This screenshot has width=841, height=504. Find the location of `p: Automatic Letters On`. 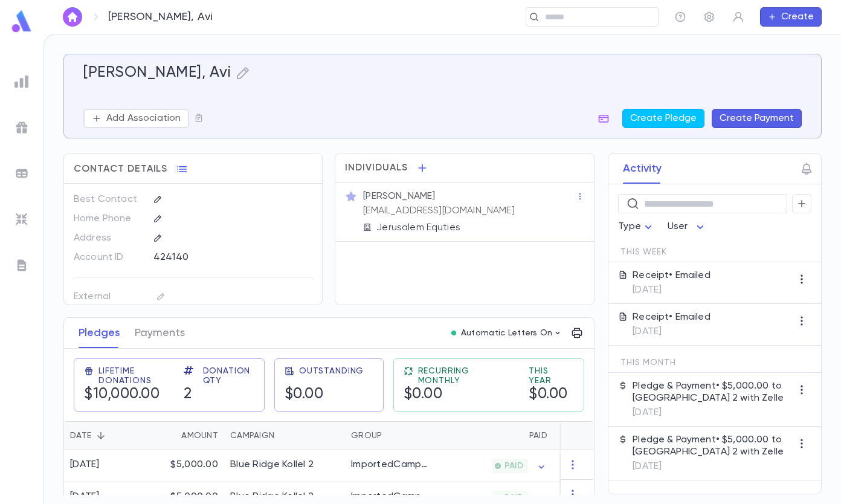

p: Automatic Letters On is located at coordinates (507, 333).